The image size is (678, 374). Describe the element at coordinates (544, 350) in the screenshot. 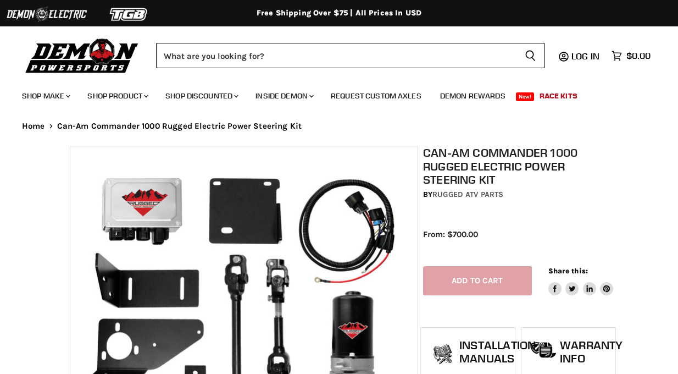

I see `img: warranty-icon.png` at that location.